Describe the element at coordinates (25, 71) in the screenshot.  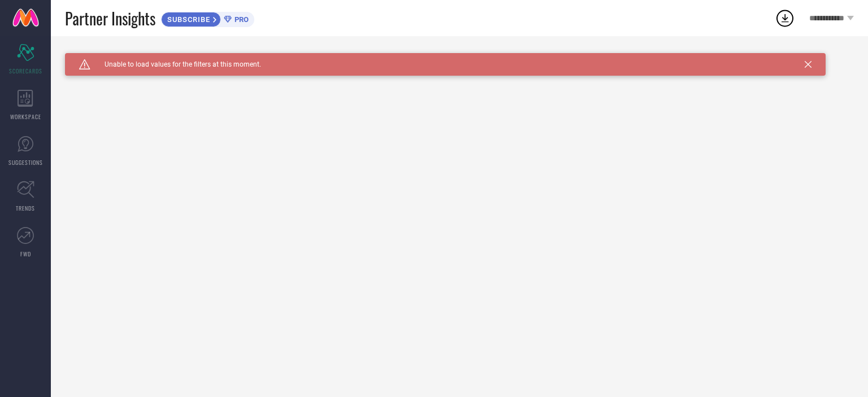
I see `span: SCORECARDS` at that location.